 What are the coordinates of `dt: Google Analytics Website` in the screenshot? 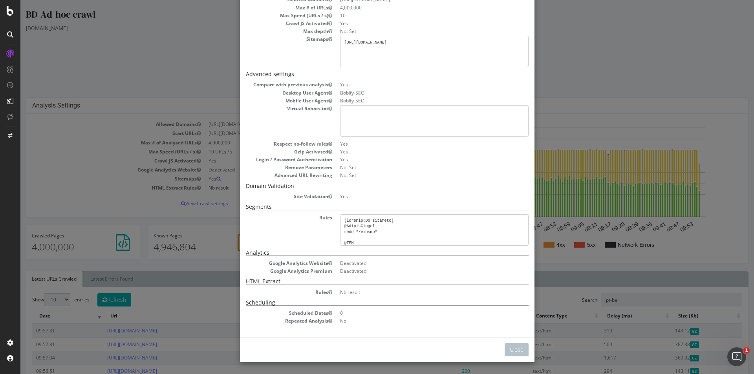 It's located at (269, 263).